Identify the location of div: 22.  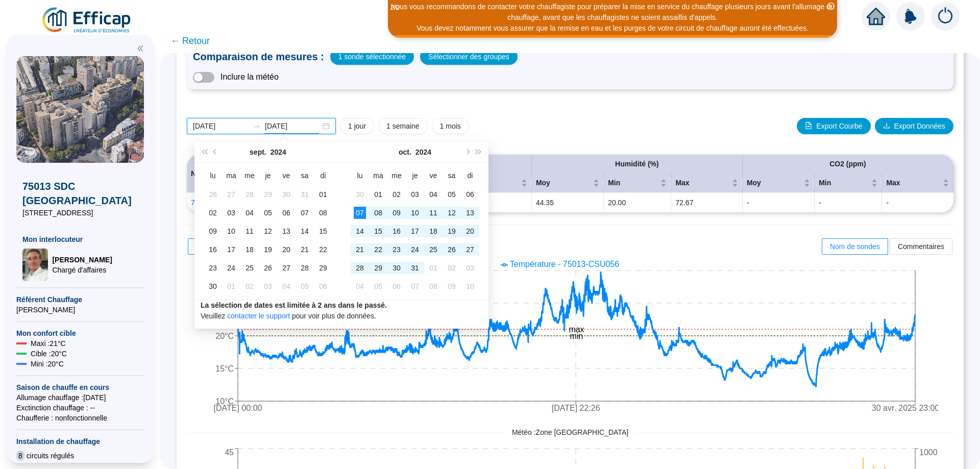
(323, 249).